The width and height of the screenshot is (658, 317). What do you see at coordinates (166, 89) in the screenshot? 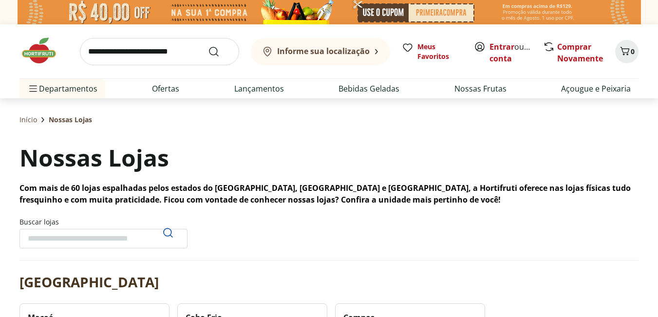
I see `a: Ofertas` at bounding box center [166, 89].